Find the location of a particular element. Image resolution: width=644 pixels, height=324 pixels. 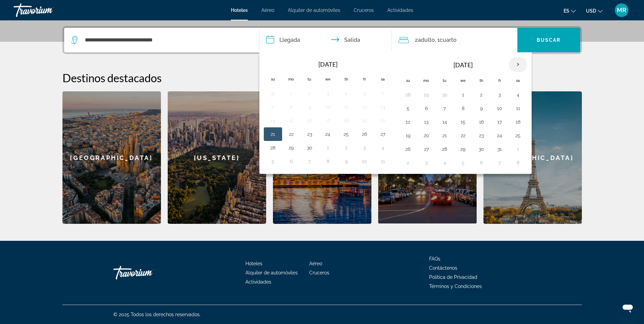

span: Buscar is located at coordinates (549, 40).